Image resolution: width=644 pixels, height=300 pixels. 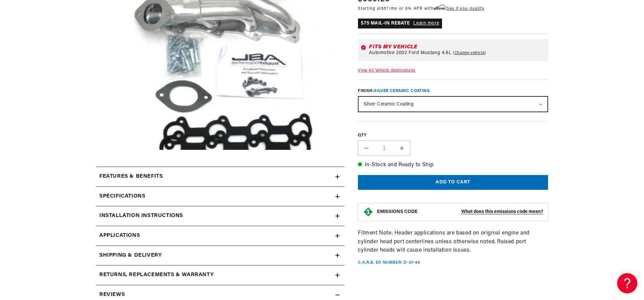 What do you see at coordinates (457, 47) in the screenshot?
I see `div: Fits my vehicle` at bounding box center [457, 47].